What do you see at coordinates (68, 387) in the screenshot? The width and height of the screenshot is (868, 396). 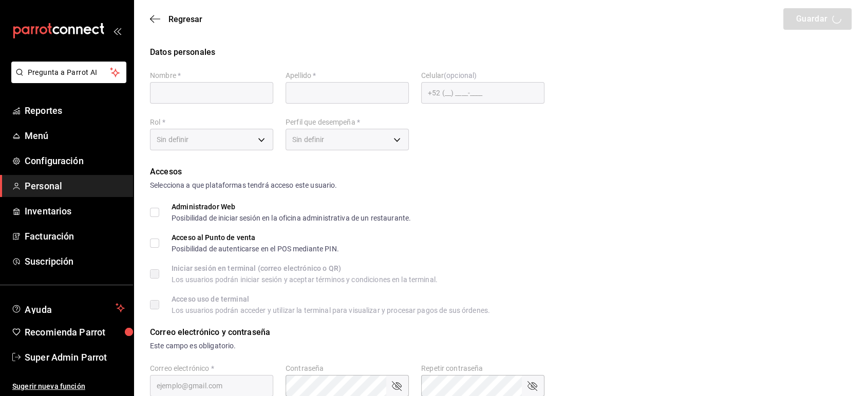 I see `span: Sugerir nueva función` at bounding box center [68, 387].